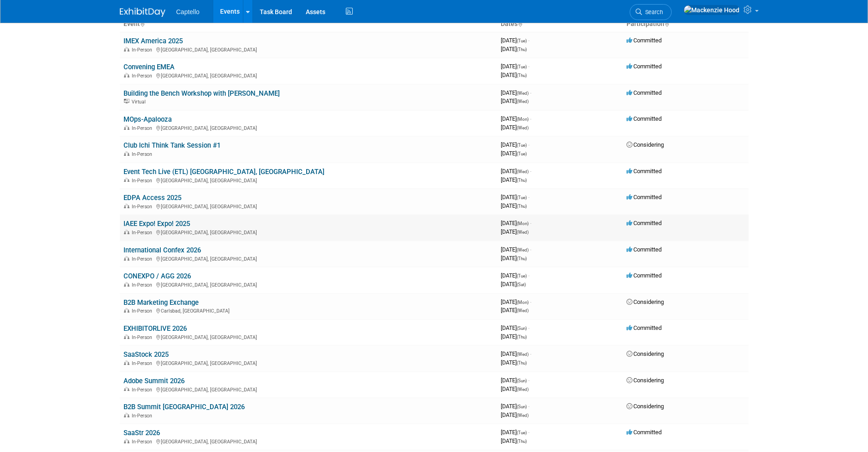 The image size is (868, 452). Describe the element at coordinates (157, 276) in the screenshot. I see `a: CONEXPO / AGG 2026` at that location.